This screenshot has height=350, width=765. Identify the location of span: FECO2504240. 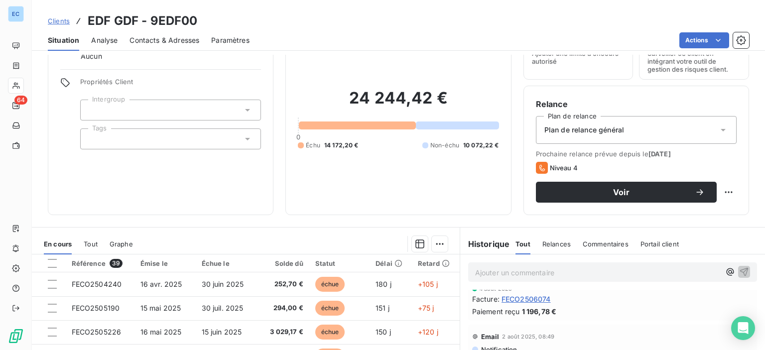
(97, 284).